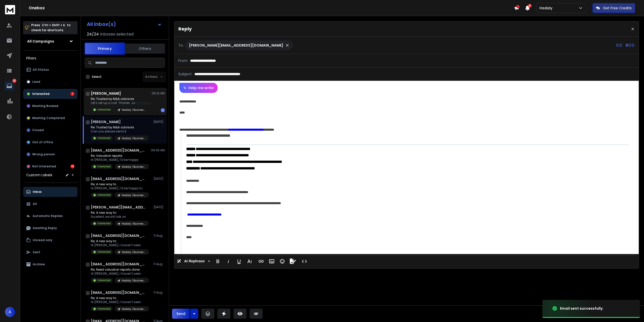 Image resolution: width=644 pixels, height=322 pixels. I want to click on p: Out of office, so click(43, 142).